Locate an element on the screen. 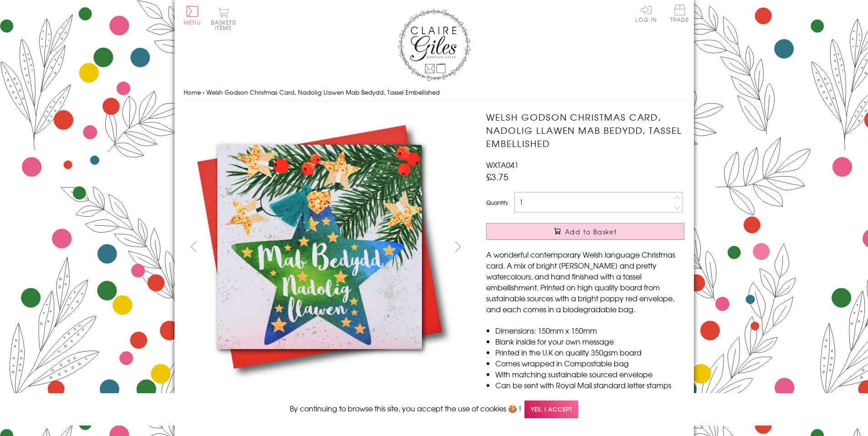 The width and height of the screenshot is (868, 436). a: Home is located at coordinates (193, 92).